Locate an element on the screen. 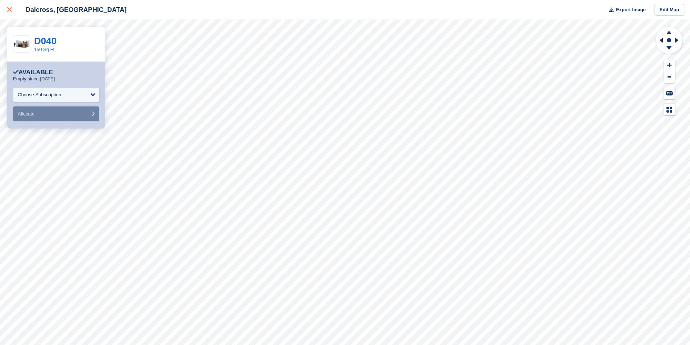 The width and height of the screenshot is (690, 345). button: Allocate is located at coordinates (56, 114).